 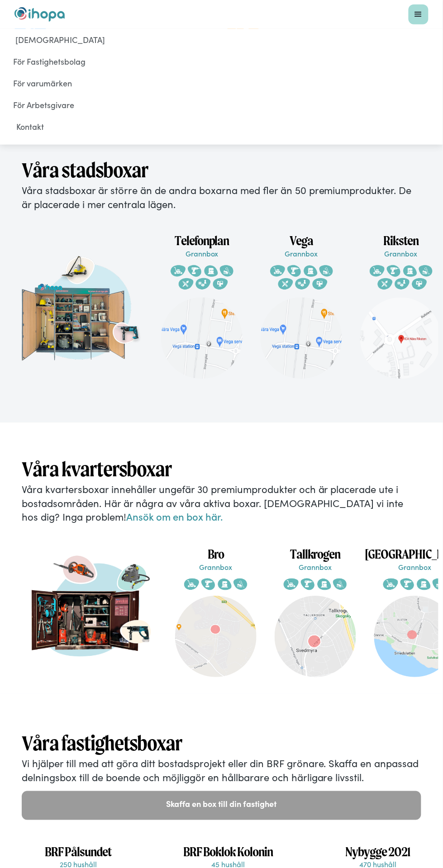 What do you see at coordinates (39, 15) in the screenshot?
I see `img: ihopa logo` at bounding box center [39, 15].